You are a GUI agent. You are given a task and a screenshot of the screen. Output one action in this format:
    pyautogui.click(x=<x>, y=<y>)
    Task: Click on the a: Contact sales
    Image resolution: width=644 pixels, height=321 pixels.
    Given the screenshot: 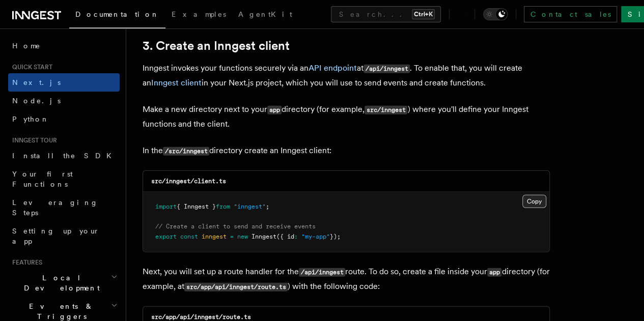 What is the action you would take?
    pyautogui.click(x=570, y=15)
    